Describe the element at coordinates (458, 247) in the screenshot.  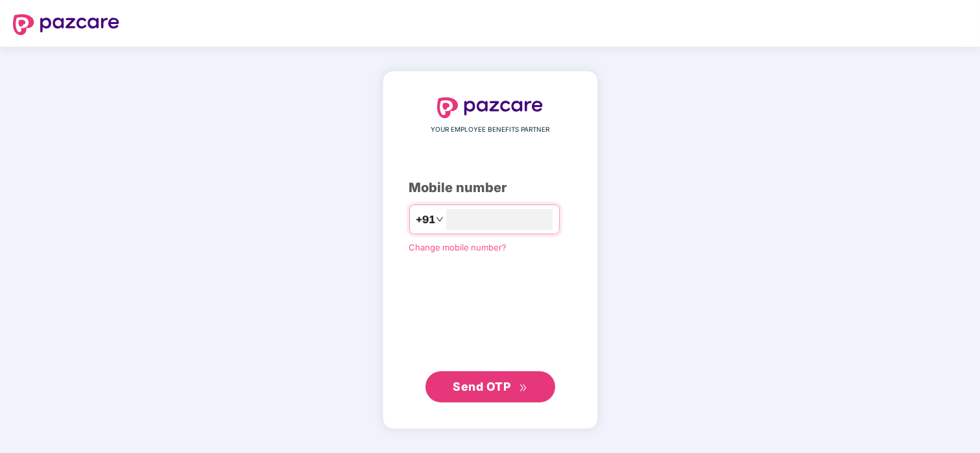
I see `span: Change mobile number?` at that location.